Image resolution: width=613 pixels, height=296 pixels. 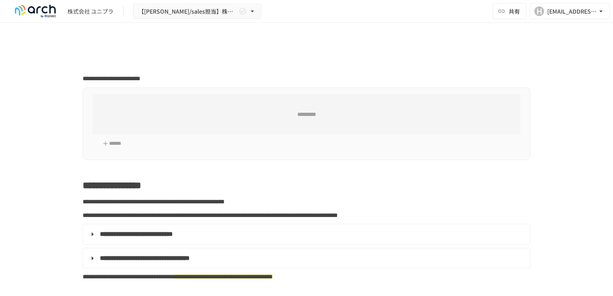 I want to click on img: logo-default@2x-9cf2c760.svg, so click(x=35, y=11).